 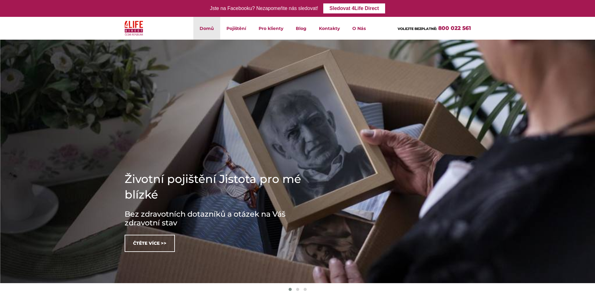 I want to click on h1: Životní pojištění Jistota pro mé blízké, so click(x=218, y=187).